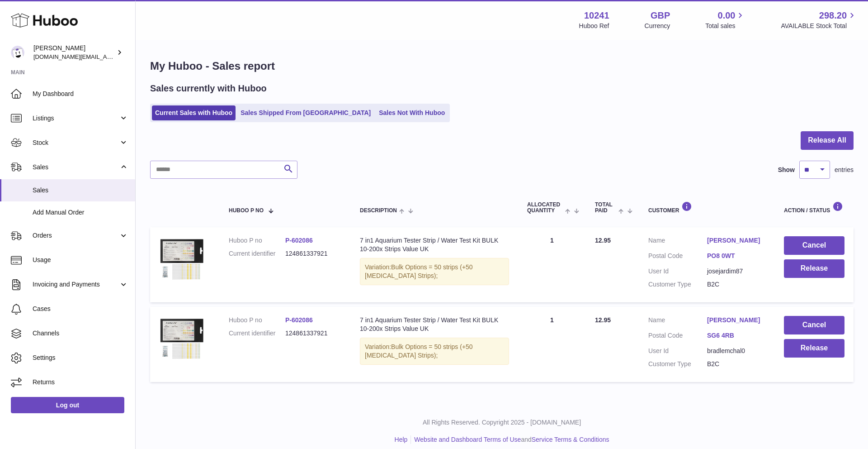  I want to click on h1: My Huboo - Sales report, so click(502, 66).